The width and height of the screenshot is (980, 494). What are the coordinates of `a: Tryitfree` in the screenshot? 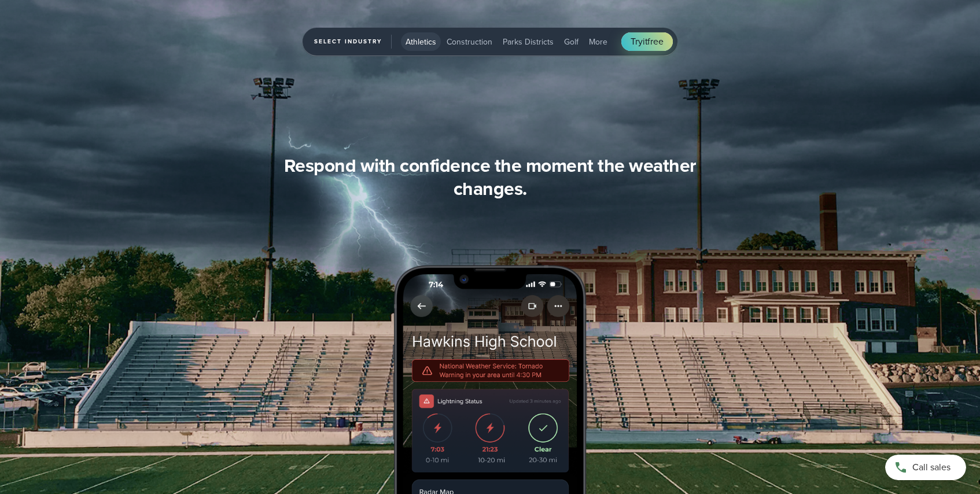 It's located at (647, 42).